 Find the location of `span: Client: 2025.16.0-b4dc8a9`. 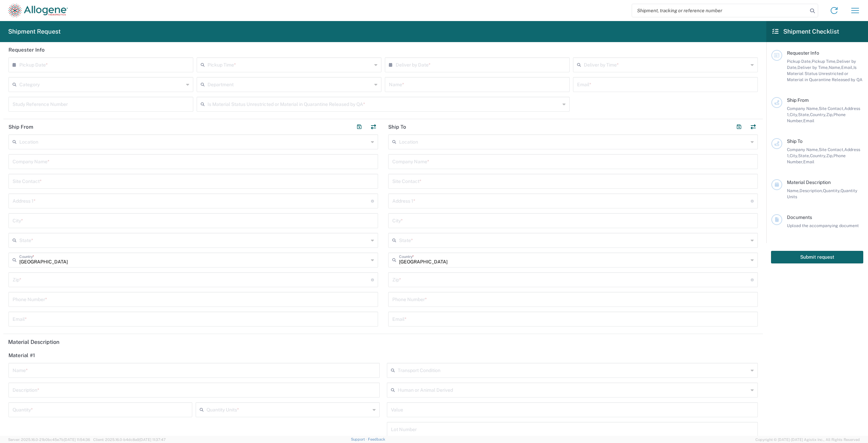

span: Client: 2025.16.0-b4dc8a9 is located at coordinates (130, 439).